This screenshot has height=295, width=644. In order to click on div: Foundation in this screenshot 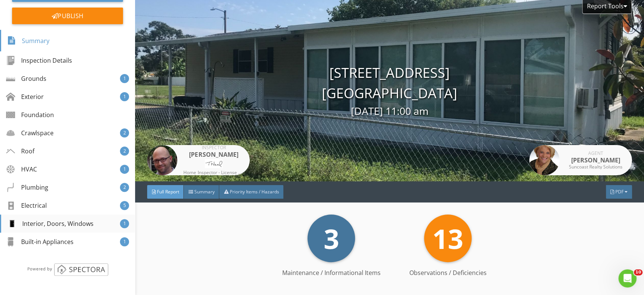, I will do `click(30, 115)`.